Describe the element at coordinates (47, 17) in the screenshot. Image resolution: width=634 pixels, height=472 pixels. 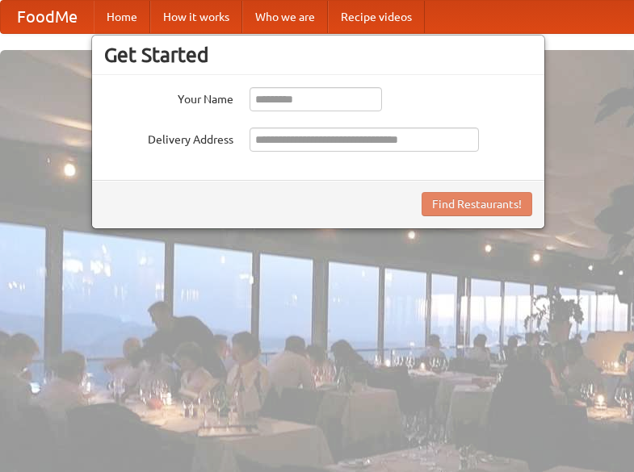
I see `a: FoodMe` at that location.